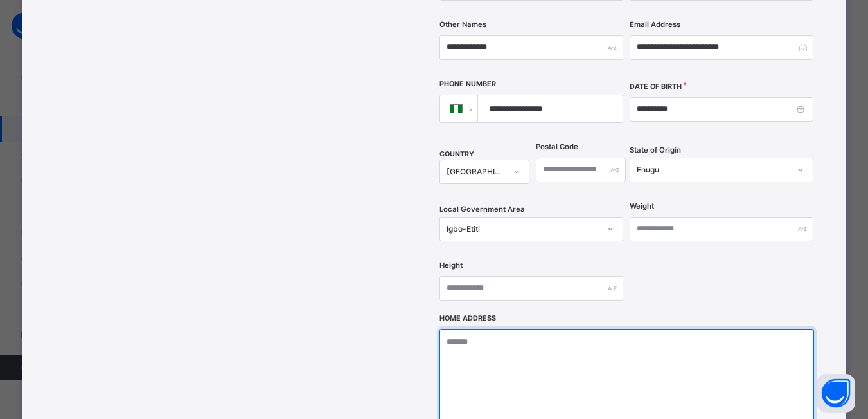  I want to click on span: State of Origin, so click(655, 150).